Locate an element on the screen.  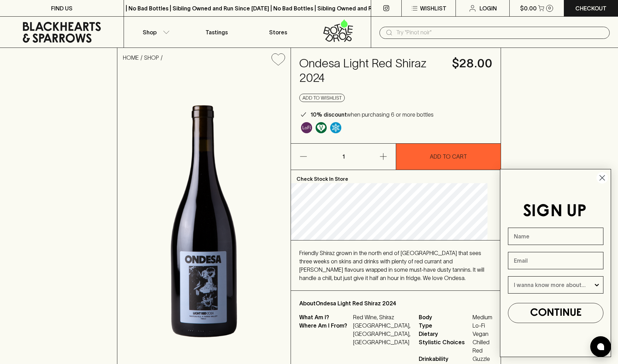
span: Dietary is located at coordinates (444, 334).